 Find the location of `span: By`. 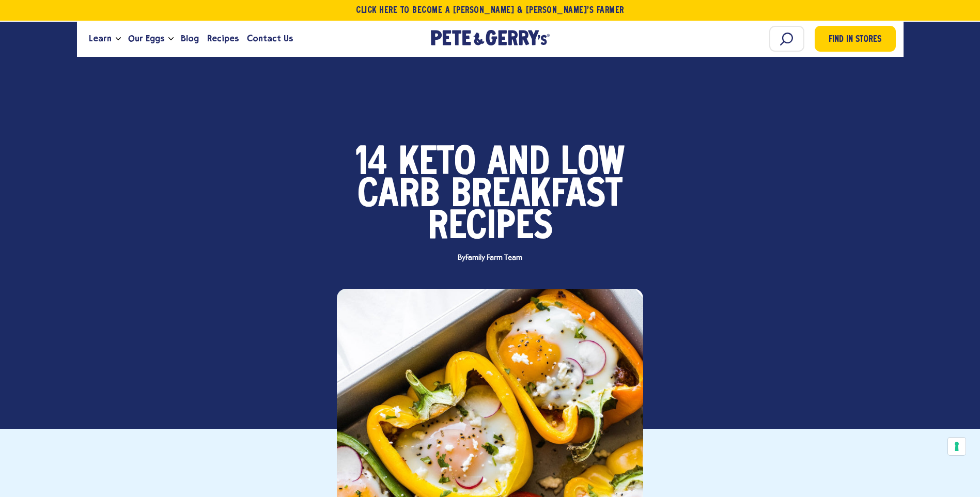

span: By is located at coordinates (490, 258).